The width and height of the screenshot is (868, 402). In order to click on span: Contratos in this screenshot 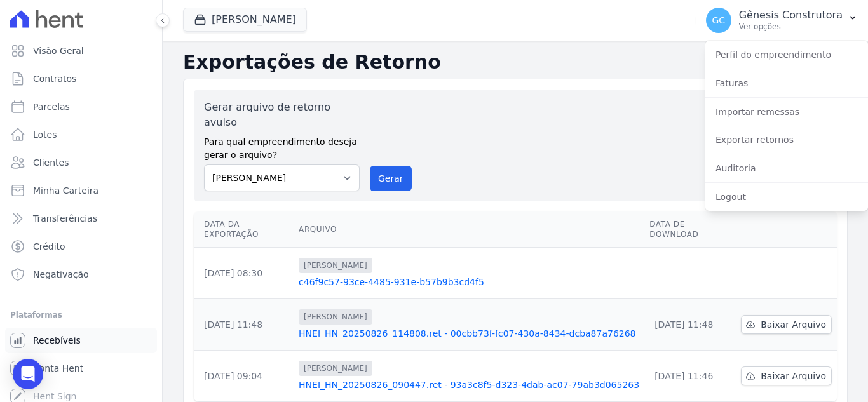, I will do `click(54, 78)`.